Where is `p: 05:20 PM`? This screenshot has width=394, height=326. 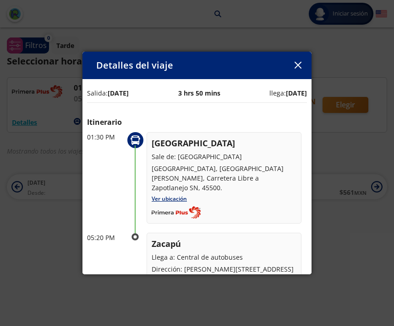 p: 05:20 PM is located at coordinates (105, 237).